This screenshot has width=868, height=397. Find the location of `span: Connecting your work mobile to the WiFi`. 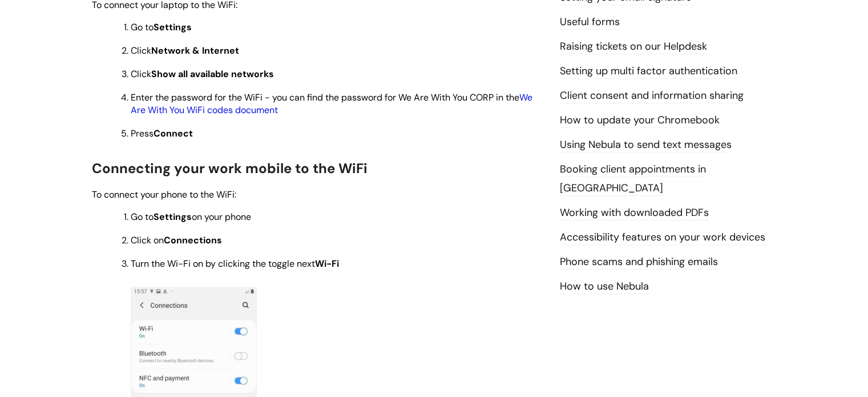

span: Connecting your work mobile to the WiFi is located at coordinates (229, 168).